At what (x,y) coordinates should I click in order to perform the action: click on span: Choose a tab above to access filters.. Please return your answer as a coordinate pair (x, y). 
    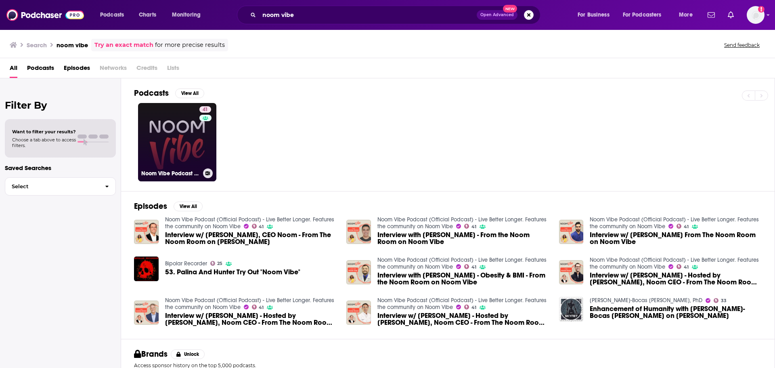
    Looking at the image, I should click on (44, 142).